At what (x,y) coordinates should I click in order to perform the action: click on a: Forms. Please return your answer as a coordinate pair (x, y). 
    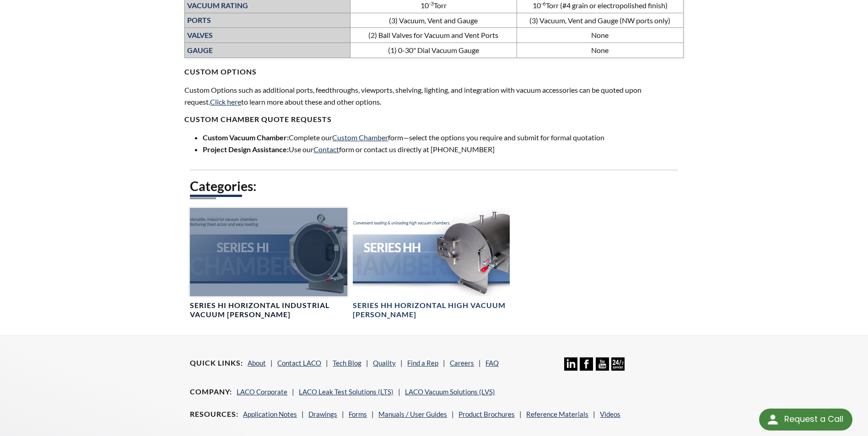
    Looking at the image, I should click on (358, 414).